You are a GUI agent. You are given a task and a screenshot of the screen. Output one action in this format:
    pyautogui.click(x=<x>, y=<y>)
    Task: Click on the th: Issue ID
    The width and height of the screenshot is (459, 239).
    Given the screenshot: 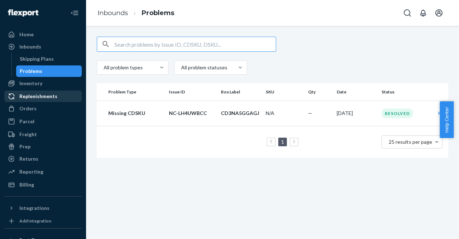 What is the action you would take?
    pyautogui.click(x=192, y=92)
    